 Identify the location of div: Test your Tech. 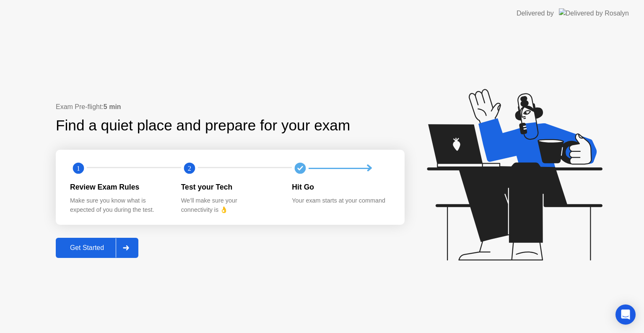
(230, 187).